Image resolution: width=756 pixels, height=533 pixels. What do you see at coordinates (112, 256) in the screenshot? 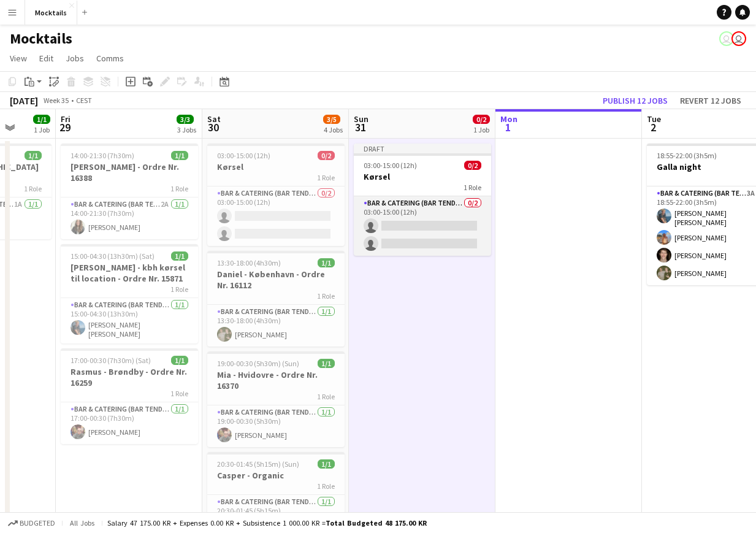
I see `span: 15:00-04:30 (13h30m) (Sat)` at bounding box center [112, 256].